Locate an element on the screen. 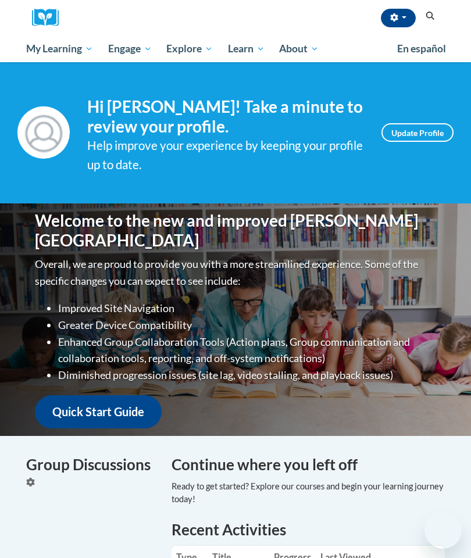 This screenshot has height=558, width=471. a: Quick Start Guide is located at coordinates (98, 412).